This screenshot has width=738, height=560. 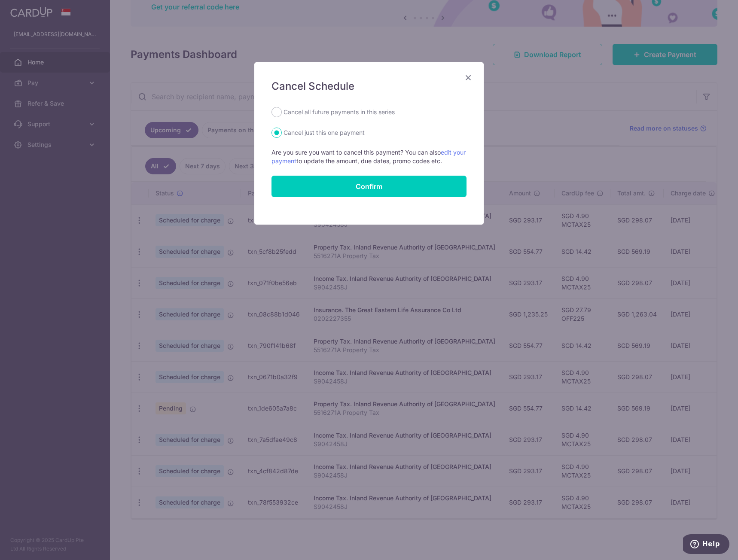 I want to click on span: Help, so click(x=28, y=9).